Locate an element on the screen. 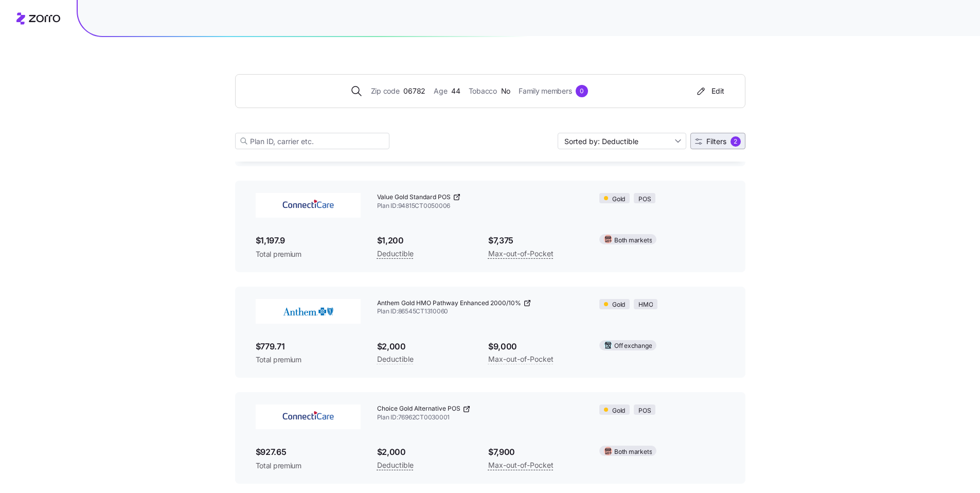  span: Anthem Gold HMO Pathway Enhanced 2000/10% is located at coordinates (449, 303).